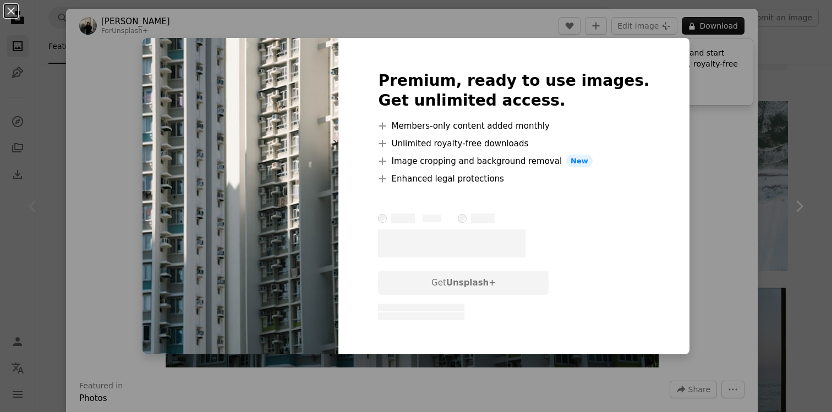  Describe the element at coordinates (464, 283) in the screenshot. I see `div: Get` at that location.